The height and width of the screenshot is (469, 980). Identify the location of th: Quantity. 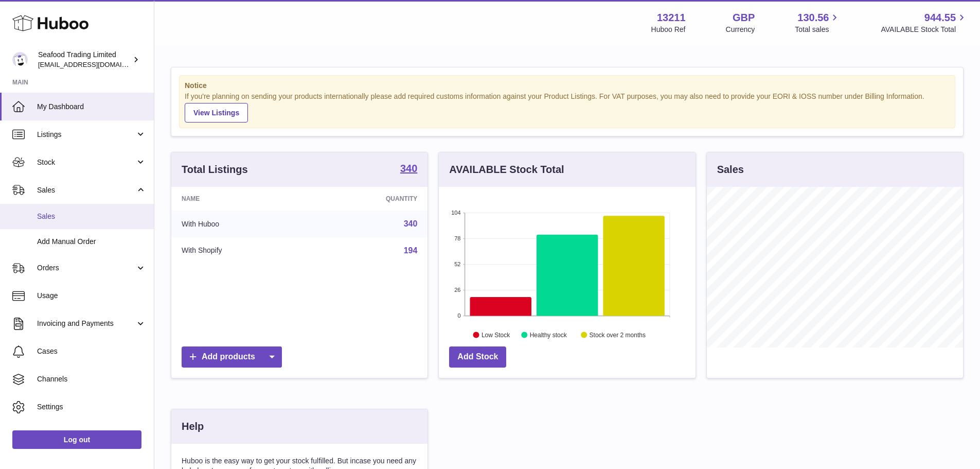
(369, 199).